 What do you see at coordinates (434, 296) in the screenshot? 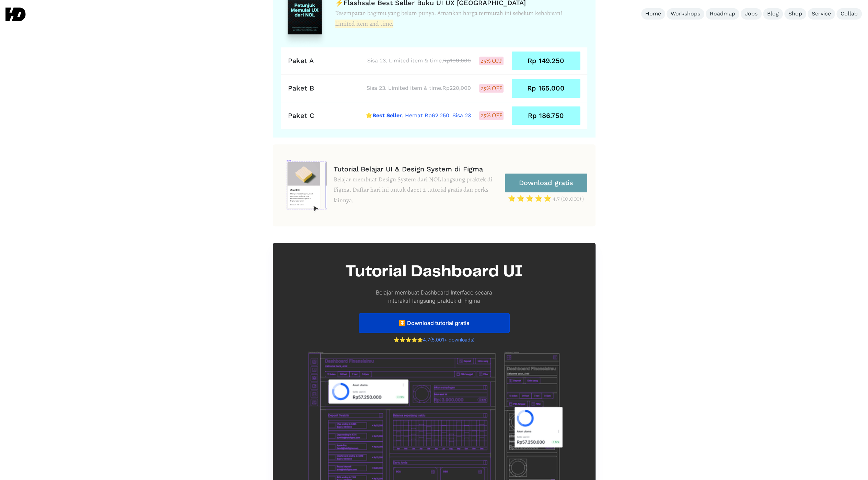
I see `p: Belajar membuat Dashboard Interface secara interaktif langsung praktek di Figma` at bounding box center [434, 296].